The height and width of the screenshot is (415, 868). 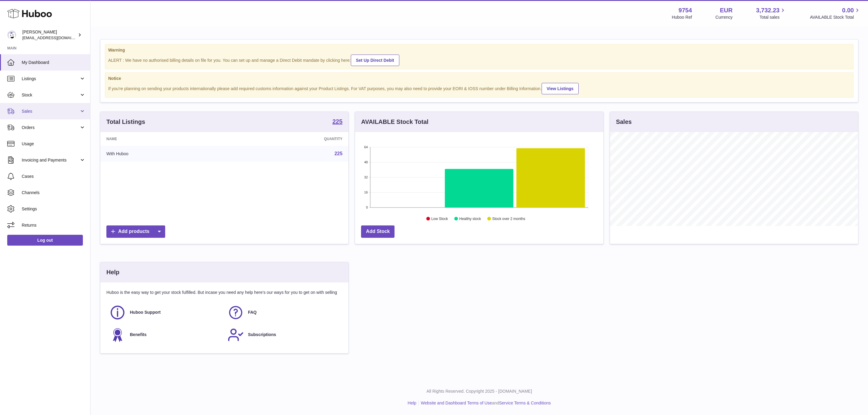 What do you see at coordinates (470, 219) in the screenshot?
I see `text: Healthy stock` at bounding box center [470, 219].